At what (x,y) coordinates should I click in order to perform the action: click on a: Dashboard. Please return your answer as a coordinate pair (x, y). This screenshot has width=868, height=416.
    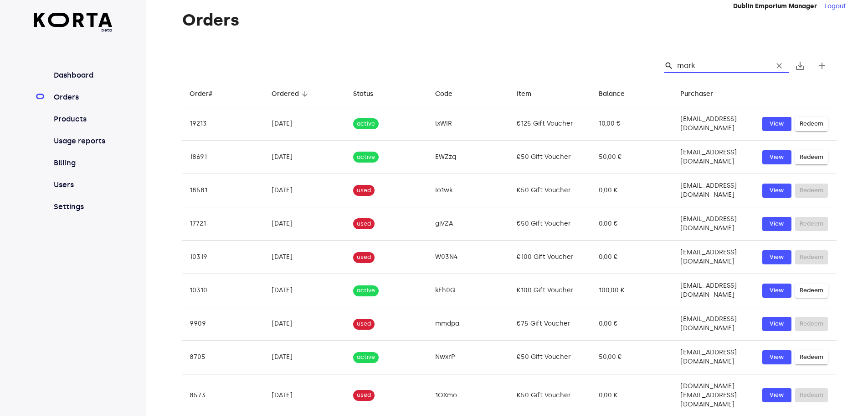
    Looking at the image, I should click on (82, 75).